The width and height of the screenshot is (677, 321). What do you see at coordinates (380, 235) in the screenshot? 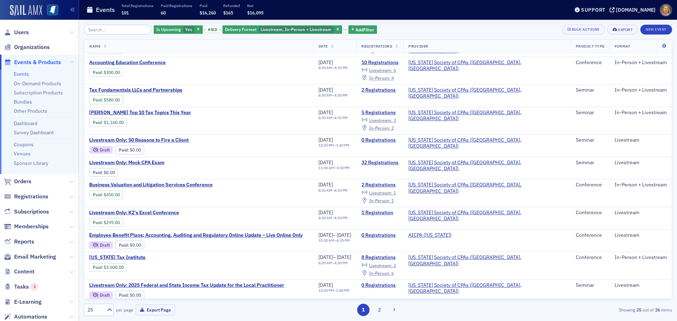
I see `a: 0 Registrations` at bounding box center [380, 235].